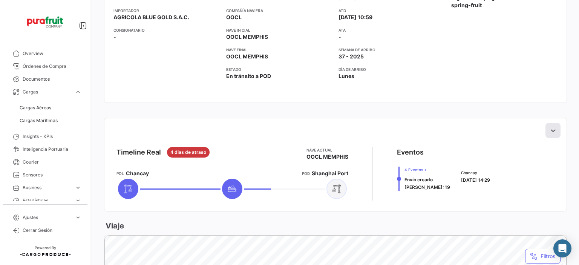 This screenshot has width=579, height=265. I want to click on span: Overview, so click(52, 54).